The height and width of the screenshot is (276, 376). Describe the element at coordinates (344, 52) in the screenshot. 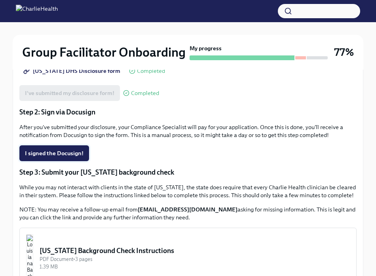

I see `h3: 77%` at that location.